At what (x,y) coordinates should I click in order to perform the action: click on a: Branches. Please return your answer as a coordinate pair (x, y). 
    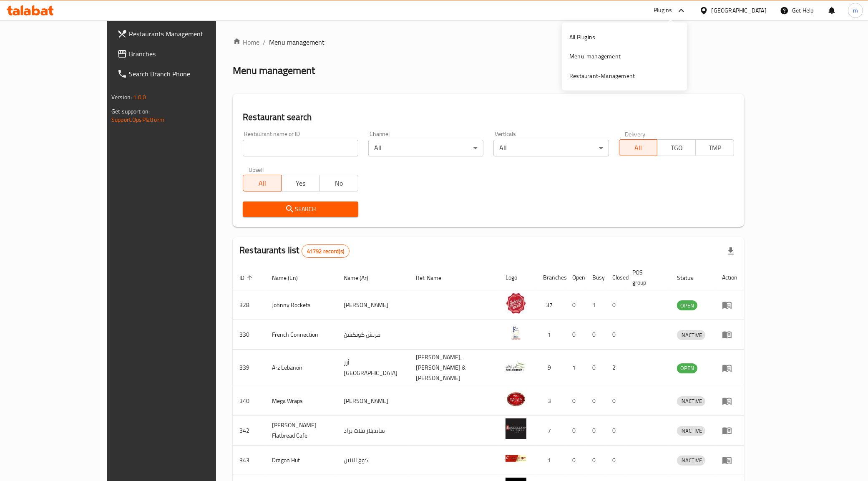
    Looking at the image, I should click on (181, 53).